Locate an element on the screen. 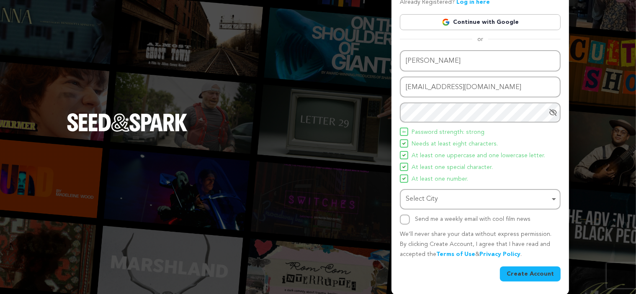 The image size is (636, 294). img: Google logo is located at coordinates (446, 22).